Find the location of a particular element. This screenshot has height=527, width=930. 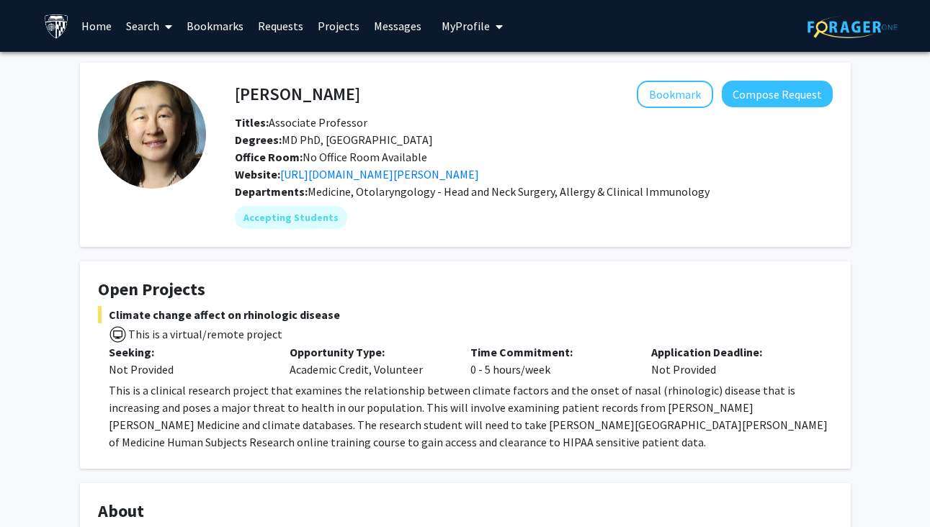

div: 0 - 5 hours/week is located at coordinates (550, 361).